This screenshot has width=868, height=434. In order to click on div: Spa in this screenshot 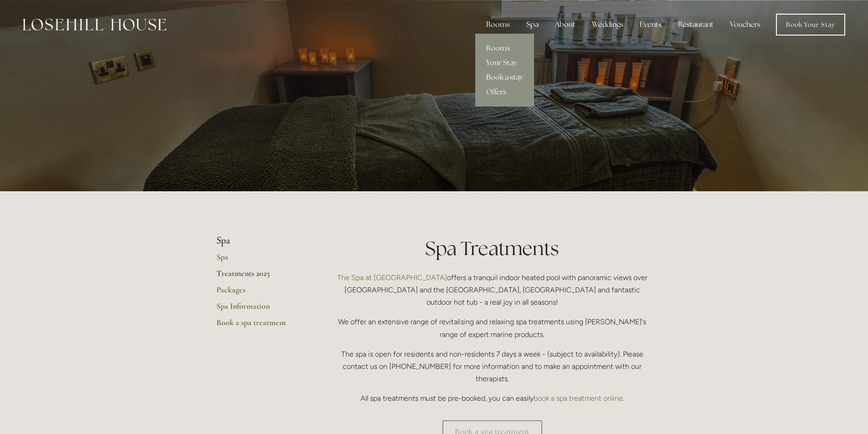, I will do `click(533, 24)`.